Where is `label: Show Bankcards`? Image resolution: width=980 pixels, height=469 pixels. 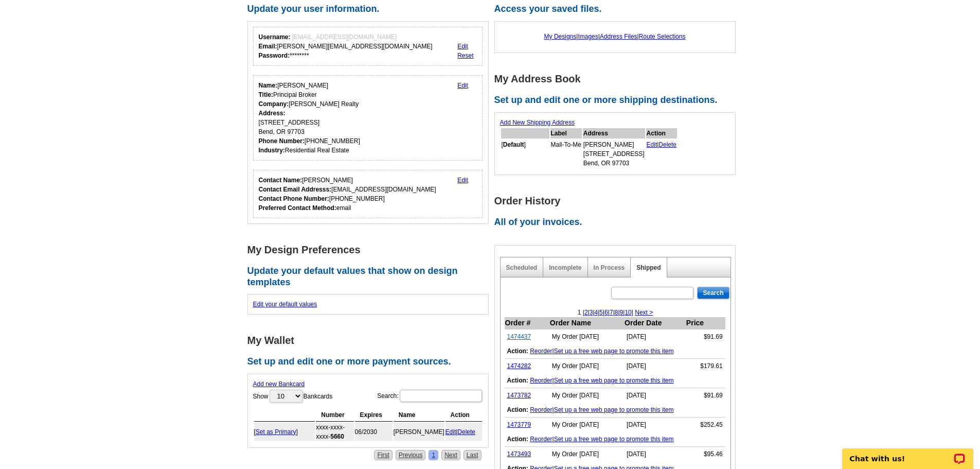 label: Show Bankcards is located at coordinates (292, 396).